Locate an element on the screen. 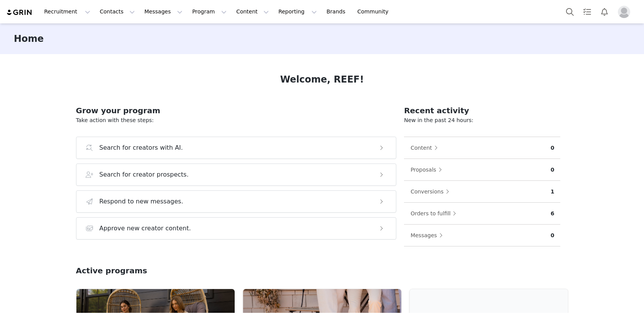 Image resolution: width=644 pixels, height=314 pixels. button: Reporting is located at coordinates (298, 12).